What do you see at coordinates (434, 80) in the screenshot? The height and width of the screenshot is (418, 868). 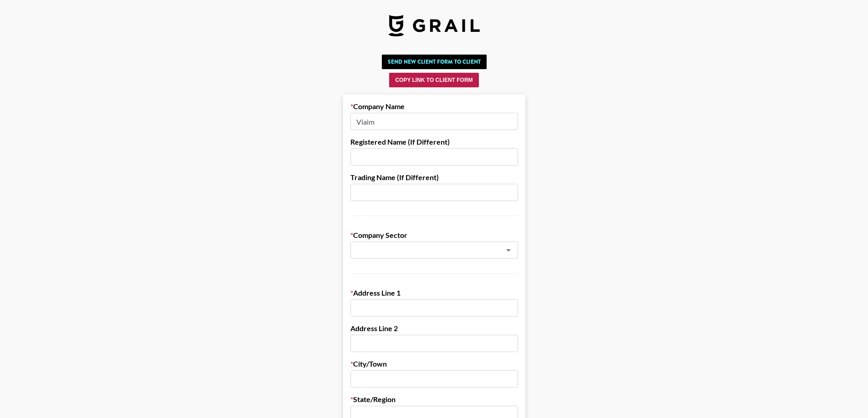 I see `button: Copy Link to Client Form` at bounding box center [434, 80].